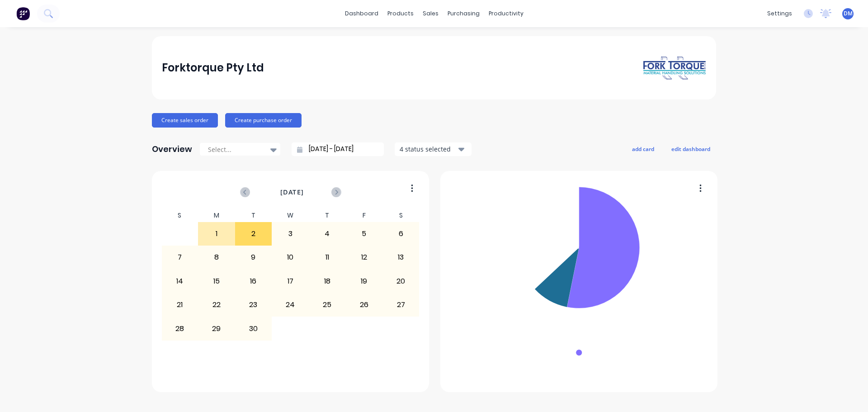 The image size is (868, 412). What do you see at coordinates (364, 281) in the screenshot?
I see `div: 19` at bounding box center [364, 281].